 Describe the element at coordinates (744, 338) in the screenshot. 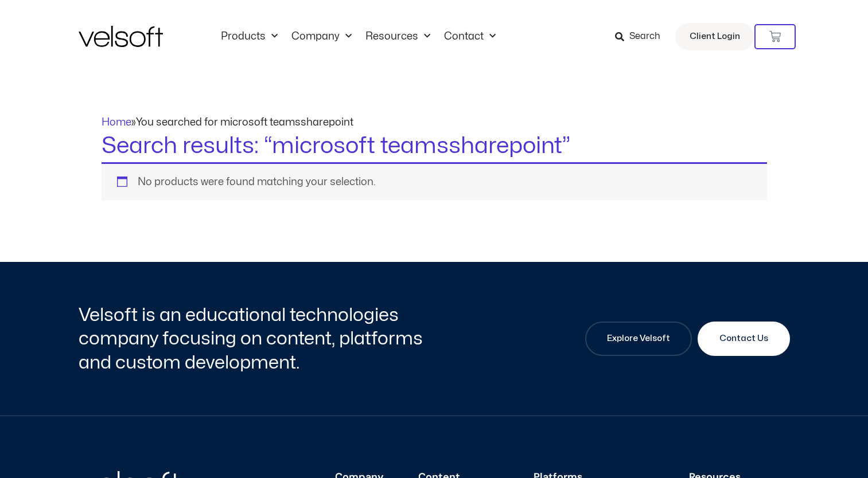

I see `span: Contact Us` at that location.